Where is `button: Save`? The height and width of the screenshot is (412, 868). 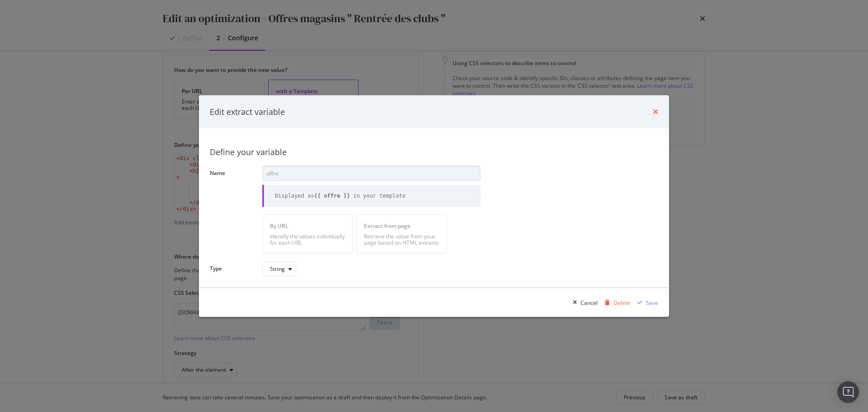
button: Save is located at coordinates (646, 303).